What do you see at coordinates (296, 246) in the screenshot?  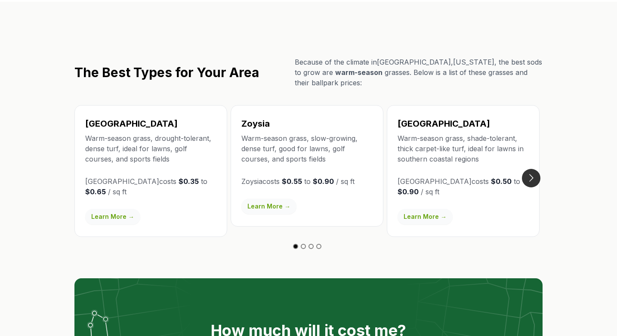 I see `button: Go to slide 1` at bounding box center [296, 246].